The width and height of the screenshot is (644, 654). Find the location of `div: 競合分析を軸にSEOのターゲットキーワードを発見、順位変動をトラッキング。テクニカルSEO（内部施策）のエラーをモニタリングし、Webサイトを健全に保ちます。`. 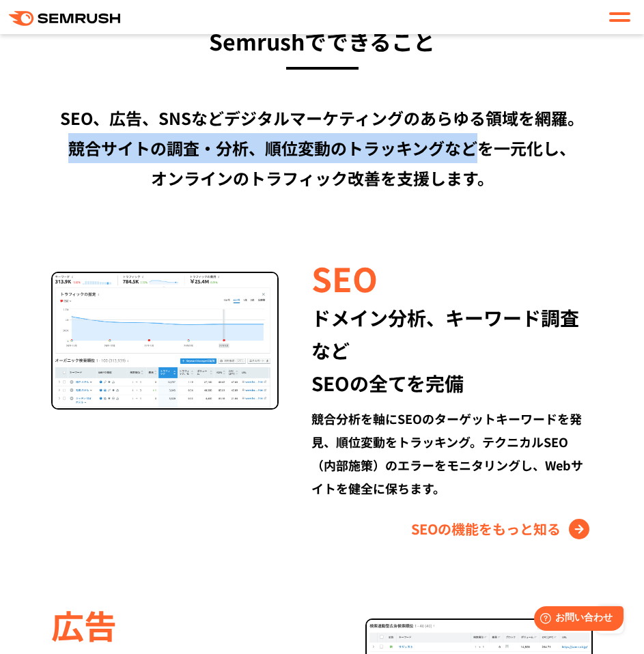

div: 競合分析を軸にSEOのターゲットキーワードを発見、順位変動をトラッキング。テクニカルSEO（内部施策）のエラーをモニタリングし、Webサイトを健全に保ちます。 is located at coordinates (452, 453).